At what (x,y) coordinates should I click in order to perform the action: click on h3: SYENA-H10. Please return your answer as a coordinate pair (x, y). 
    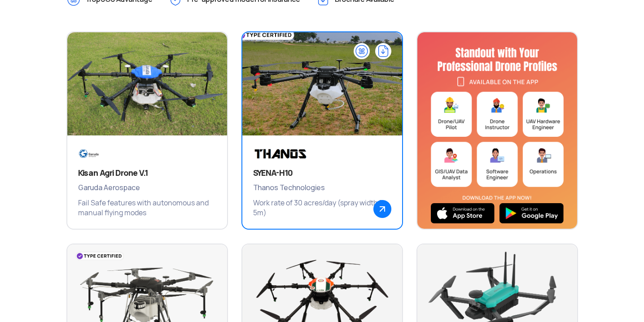
    Looking at the image, I should click on (322, 173).